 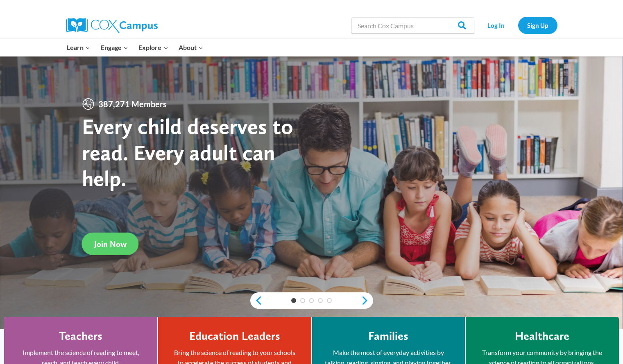 I want to click on a: next, so click(x=367, y=301).